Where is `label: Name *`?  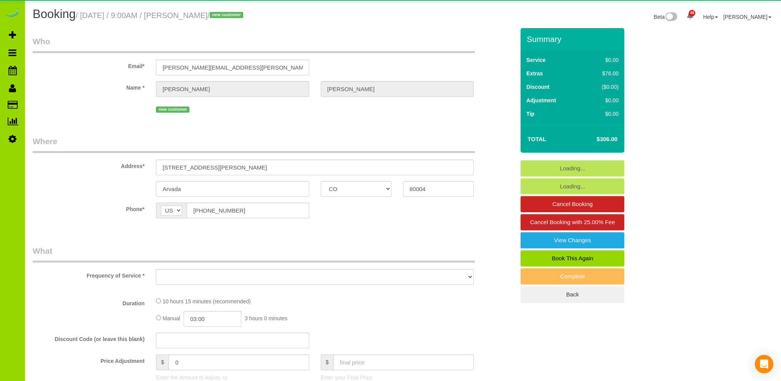 label: Name * is located at coordinates (88, 86).